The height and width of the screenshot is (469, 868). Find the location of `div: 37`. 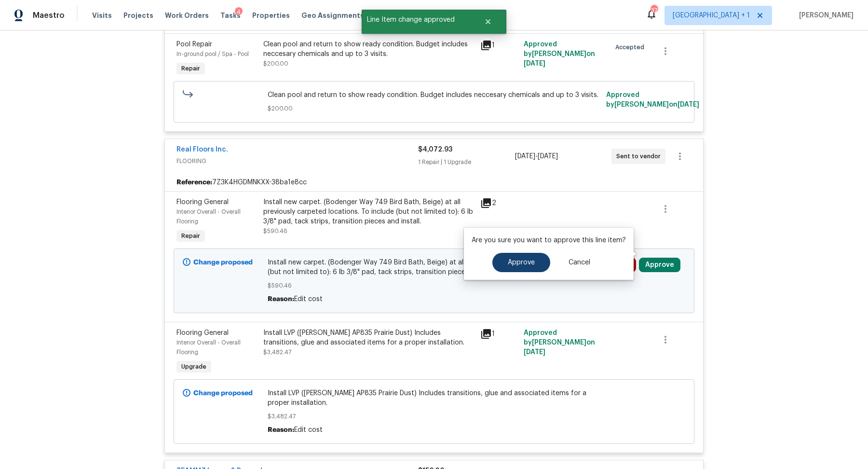

div: 37 is located at coordinates (654, 11).